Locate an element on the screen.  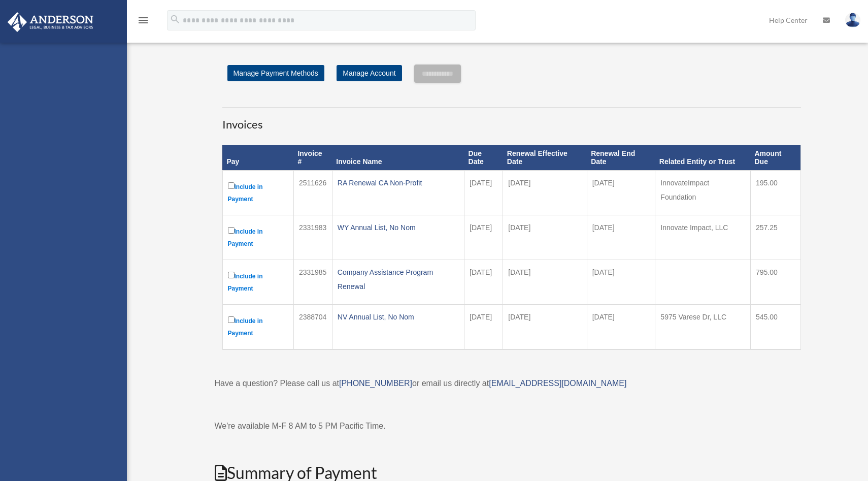
div: Company Assistance Program Renewal is located at coordinates (398, 279).